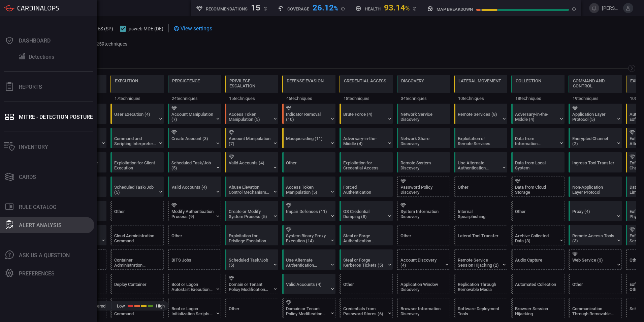 This screenshot has height=322, width=644. What do you see at coordinates (126, 81) in the screenshot?
I see `div: Execution` at bounding box center [126, 81].